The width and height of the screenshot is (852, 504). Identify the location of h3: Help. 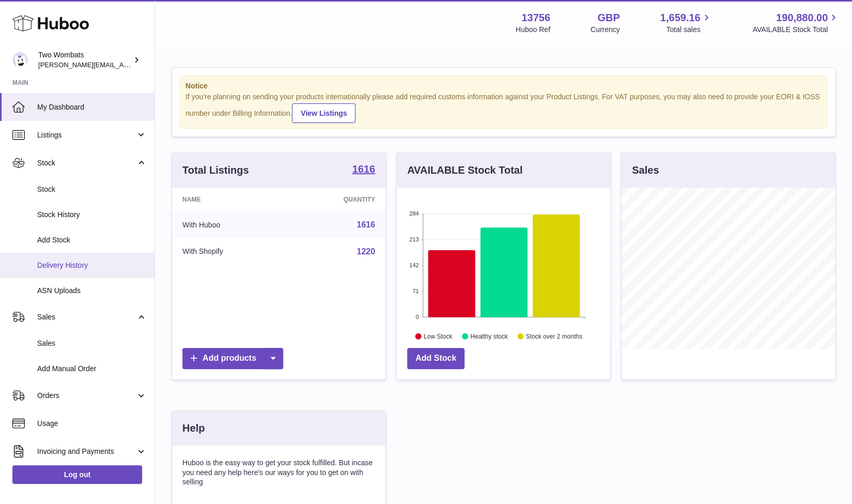
(193, 428).